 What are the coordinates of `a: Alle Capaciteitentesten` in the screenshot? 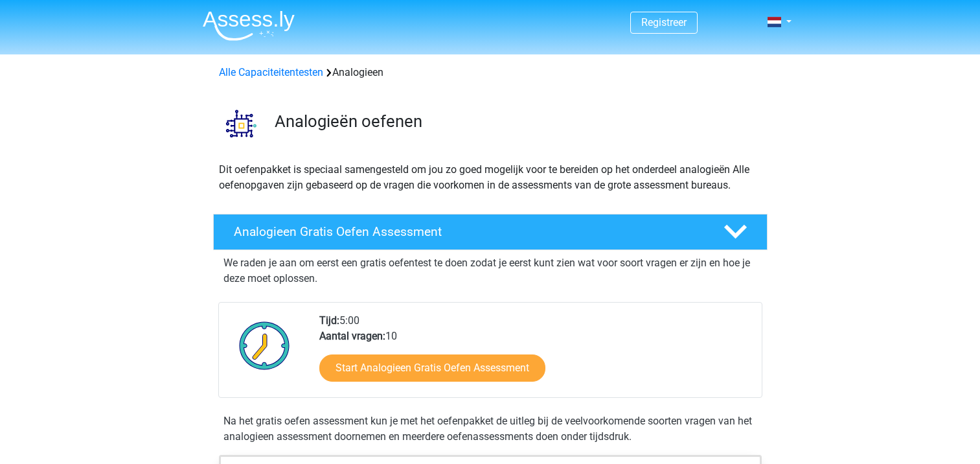 It's located at (271, 72).